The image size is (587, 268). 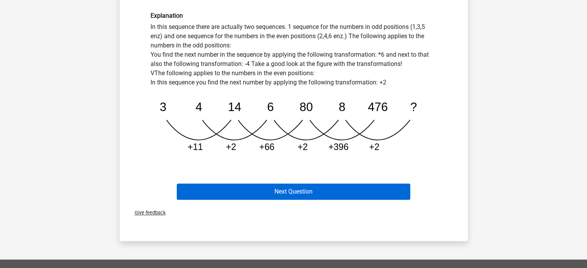 What do you see at coordinates (294, 15) in the screenshot?
I see `h6: Explanation` at bounding box center [294, 15].